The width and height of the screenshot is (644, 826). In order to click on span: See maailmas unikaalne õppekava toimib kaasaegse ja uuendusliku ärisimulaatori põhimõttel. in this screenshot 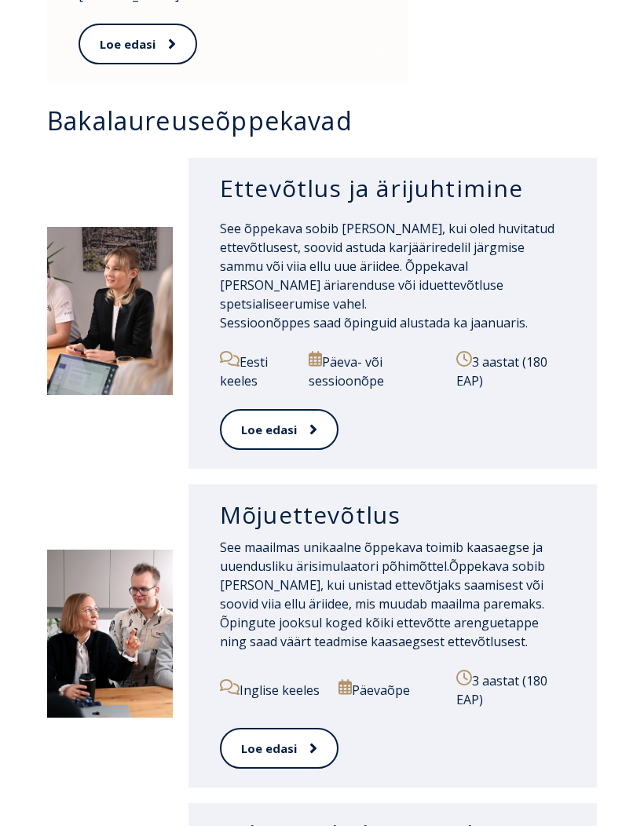, I will do `click(380, 557)`.